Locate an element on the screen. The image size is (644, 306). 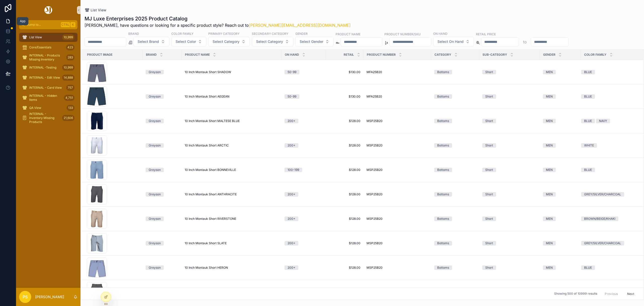
button: Select Button is located at coordinates (189, 42).